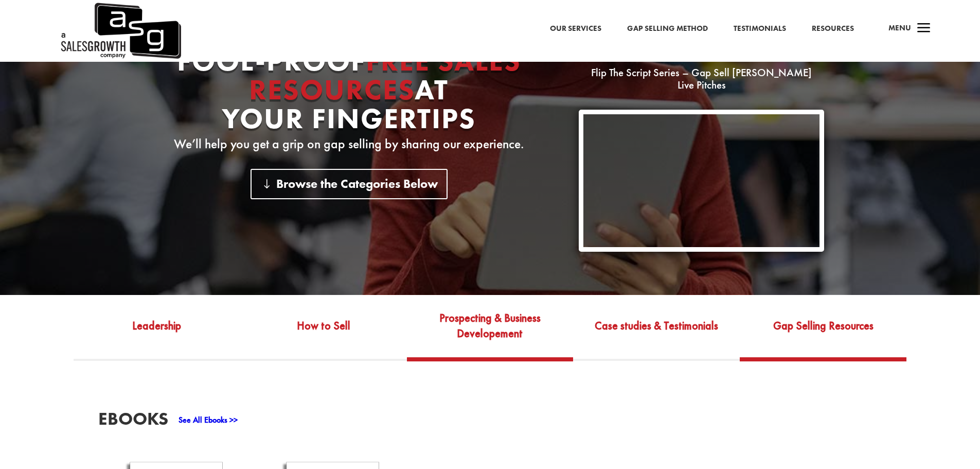  Describe the element at coordinates (349, 184) in the screenshot. I see `a: Browse the Categories Below` at that location.